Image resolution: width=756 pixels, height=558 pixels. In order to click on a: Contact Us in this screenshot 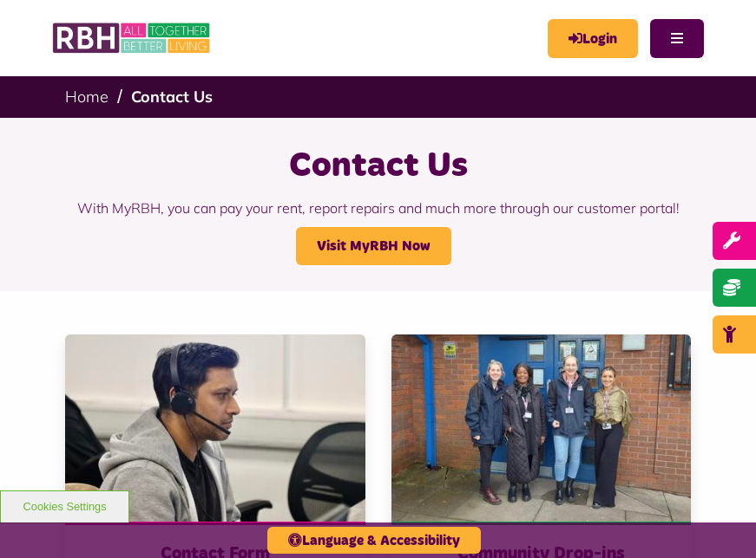, I will do `click(172, 96)`.